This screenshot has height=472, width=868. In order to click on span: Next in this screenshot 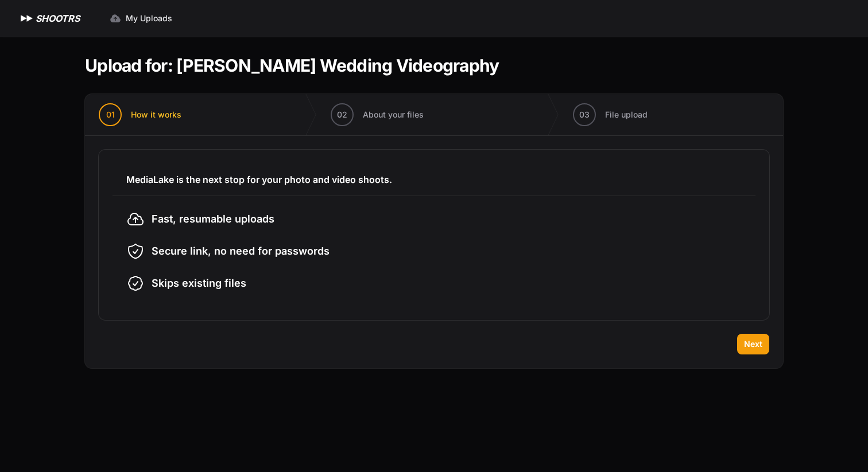, I will do `click(753, 344)`.